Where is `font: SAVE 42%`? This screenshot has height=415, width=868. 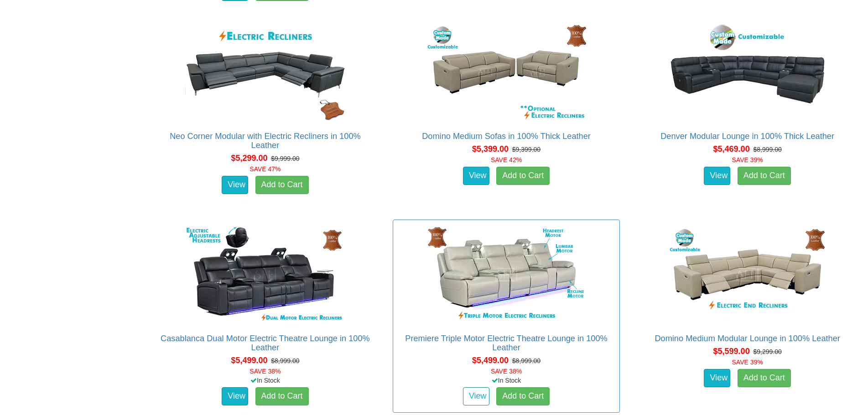 font: SAVE 42% is located at coordinates (506, 160).